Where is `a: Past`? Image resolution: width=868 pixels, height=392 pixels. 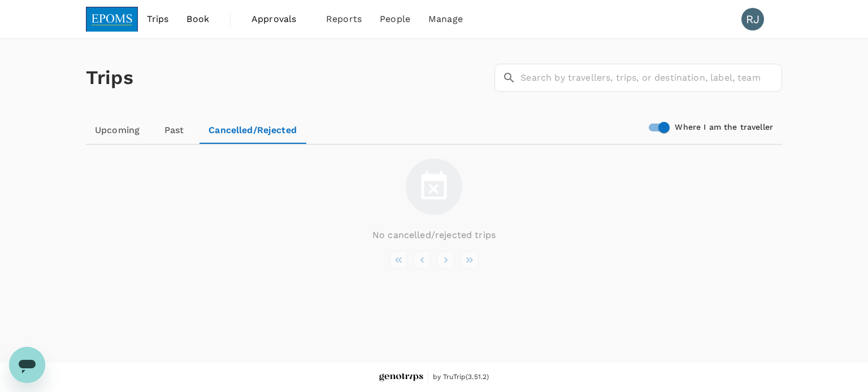
a: Past is located at coordinates (174, 130).